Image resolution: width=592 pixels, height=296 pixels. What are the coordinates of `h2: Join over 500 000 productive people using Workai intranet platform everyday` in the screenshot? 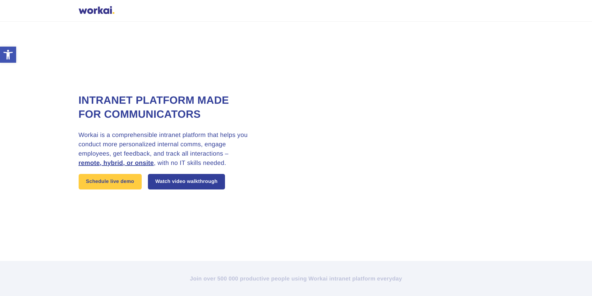 It's located at (296, 279).